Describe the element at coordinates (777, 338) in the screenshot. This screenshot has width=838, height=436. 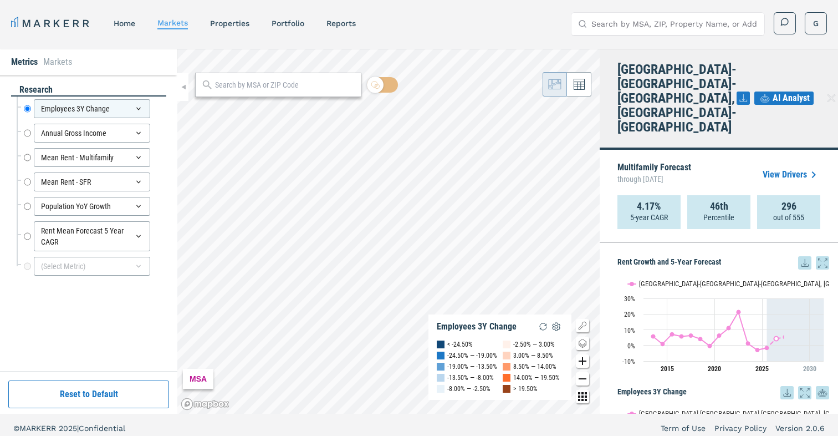
I see `path: Sunday, 28 Jun, 21:00, 4.32. Myrtle Beach-Conway-North Myrtle Beach, SC-NC.` at that location.